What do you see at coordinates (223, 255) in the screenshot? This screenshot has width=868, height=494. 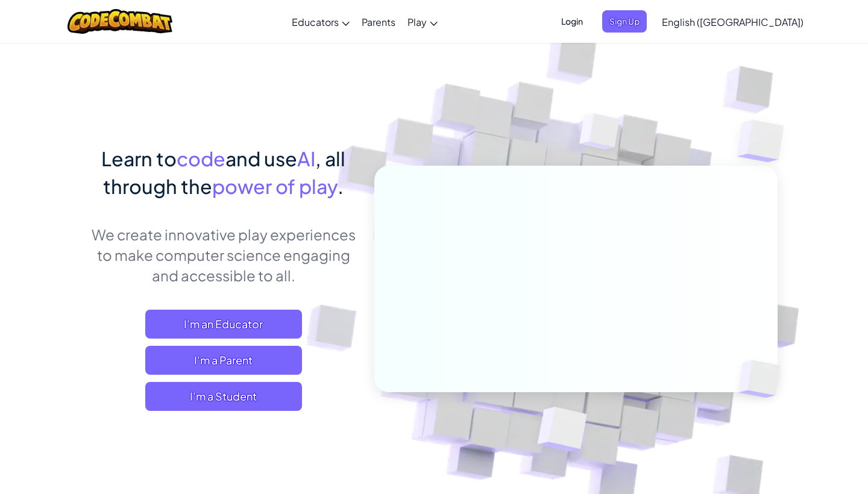 I see `p: We create innovative play experiences to make computer science engaging and accessible to all.` at bounding box center [223, 255].